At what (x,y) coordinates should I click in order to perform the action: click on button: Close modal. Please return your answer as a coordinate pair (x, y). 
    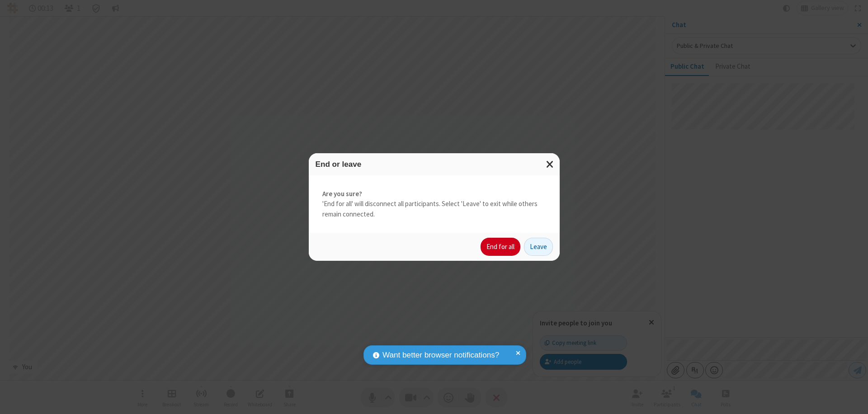
    Looking at the image, I should click on (550, 164).